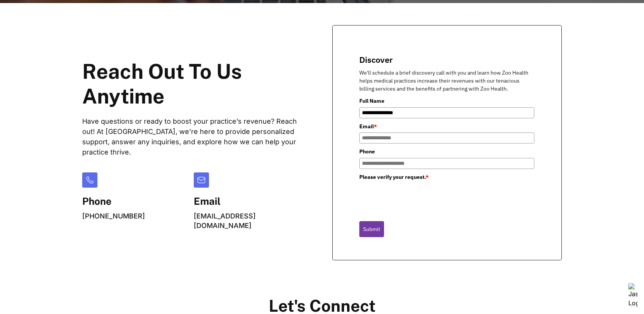 The height and width of the screenshot is (314, 644). What do you see at coordinates (191, 84) in the screenshot?
I see `h2: Reach Out To Us Anytime` at bounding box center [191, 84].